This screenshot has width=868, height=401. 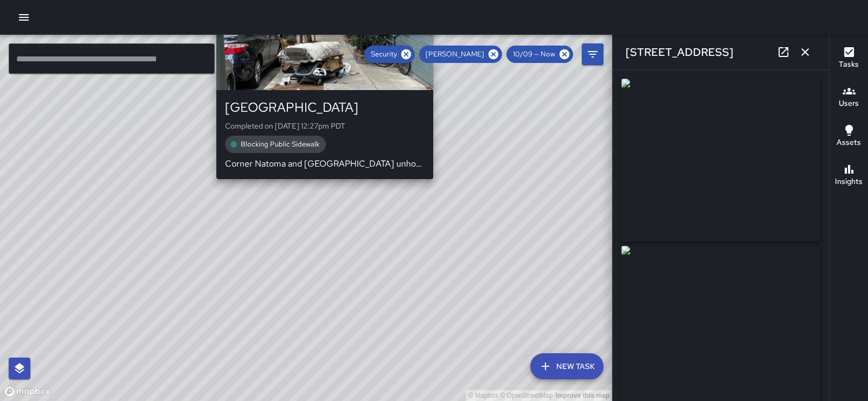 I want to click on span: Blocking Public Sidewalk, so click(x=280, y=144).